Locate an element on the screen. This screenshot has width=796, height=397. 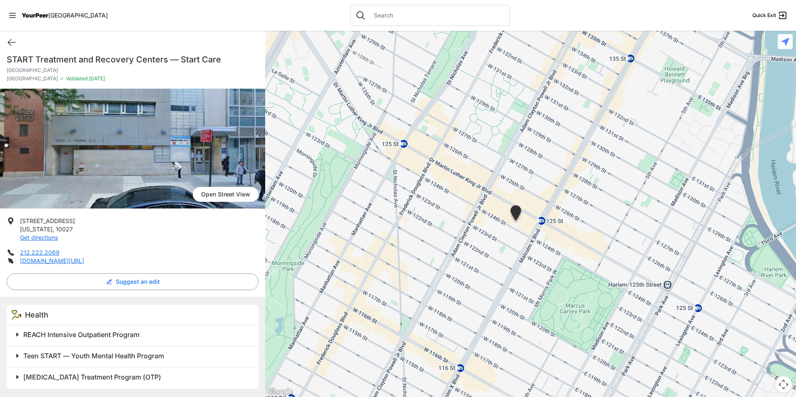
span: 10027 is located at coordinates (64, 229).